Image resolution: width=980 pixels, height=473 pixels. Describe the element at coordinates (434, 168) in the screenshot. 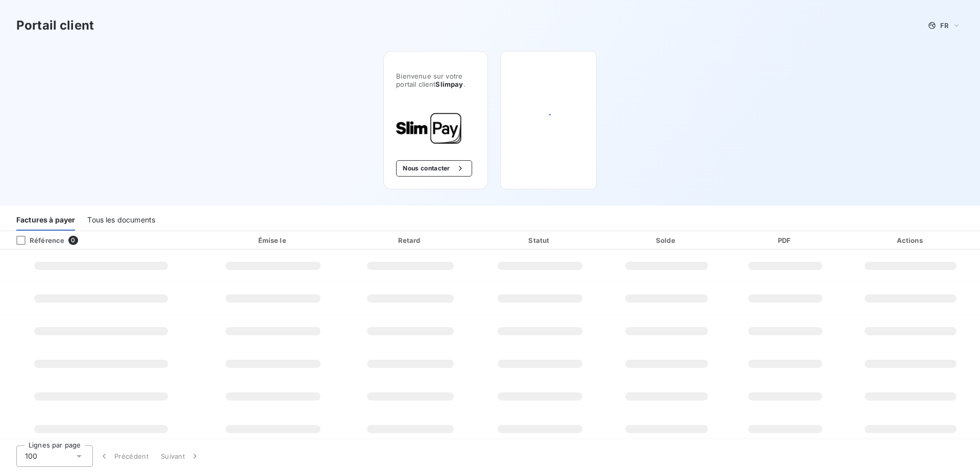

I see `button: Nous contacter` at that location.